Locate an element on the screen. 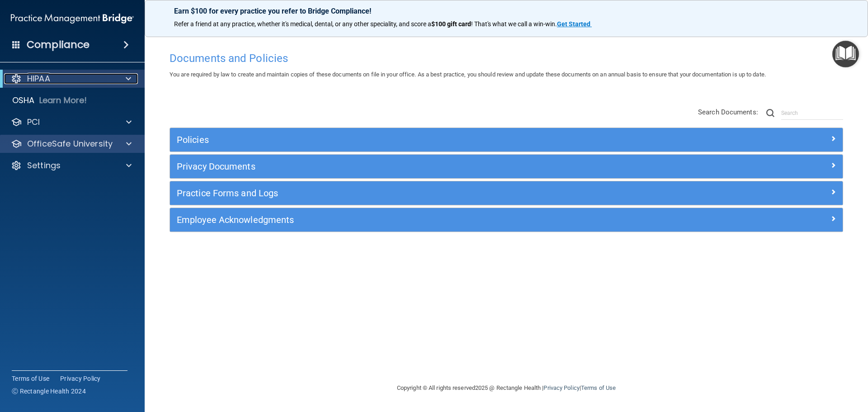 Image resolution: width=868 pixels, height=412 pixels. p: OfficeSafe University is located at coordinates (70, 144).